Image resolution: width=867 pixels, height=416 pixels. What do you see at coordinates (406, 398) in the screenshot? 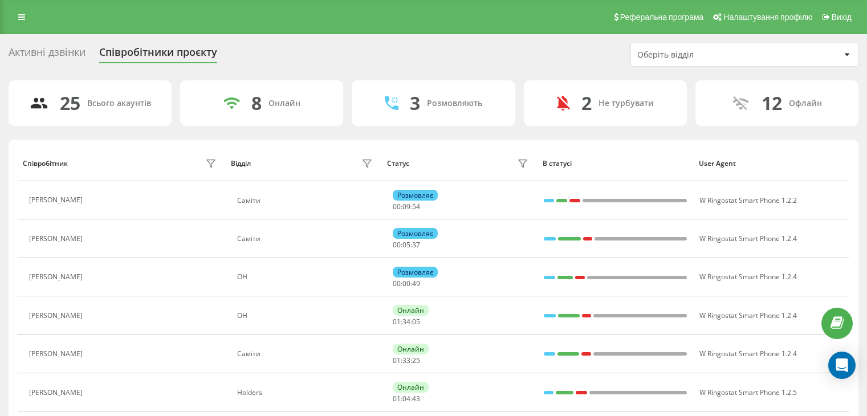
I see `span: 04` at bounding box center [406, 398].